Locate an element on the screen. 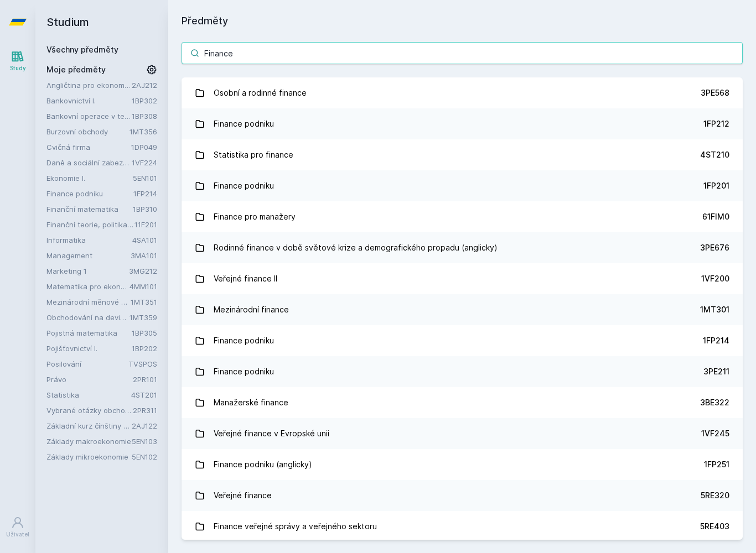 This screenshot has width=756, height=553. a: 1MT351 is located at coordinates (144, 302).